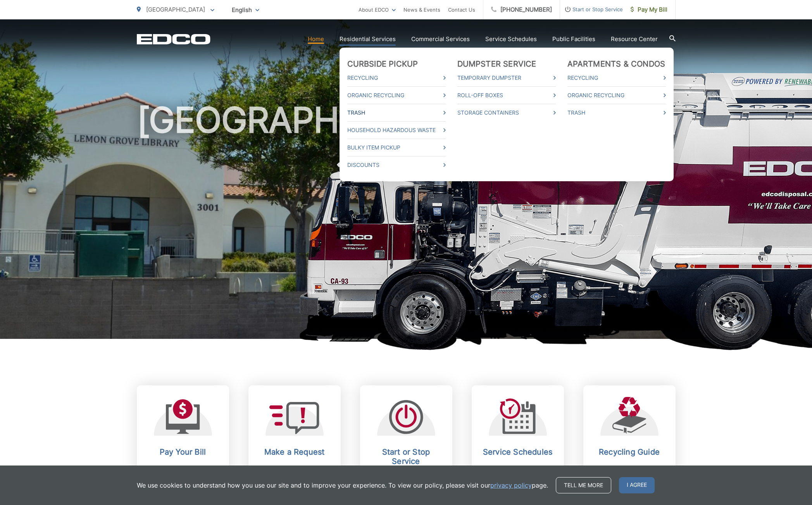 This screenshot has width=812, height=505. What do you see at coordinates (342, 485) in the screenshot?
I see `p: We use cookies to understand how you use our site and to improve your experience. To view our pol...` at bounding box center [342, 485].